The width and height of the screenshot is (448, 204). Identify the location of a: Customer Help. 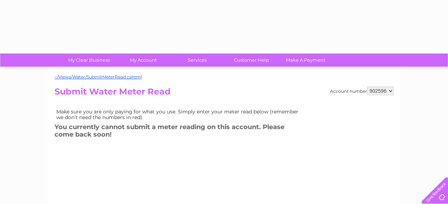
(251, 60).